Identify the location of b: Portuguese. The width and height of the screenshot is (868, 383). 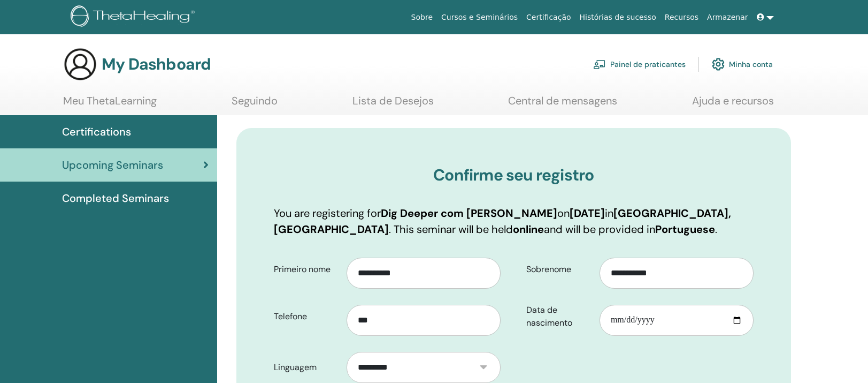
(684, 229).